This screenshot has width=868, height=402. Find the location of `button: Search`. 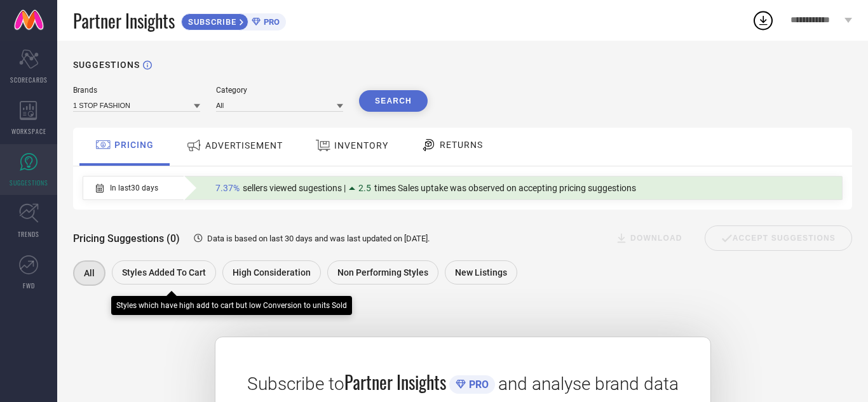

button: Search is located at coordinates (393, 101).